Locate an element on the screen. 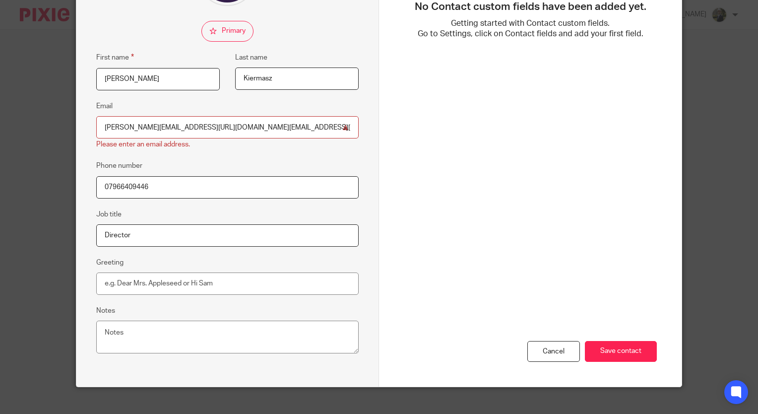  label: Last name is located at coordinates (251, 58).